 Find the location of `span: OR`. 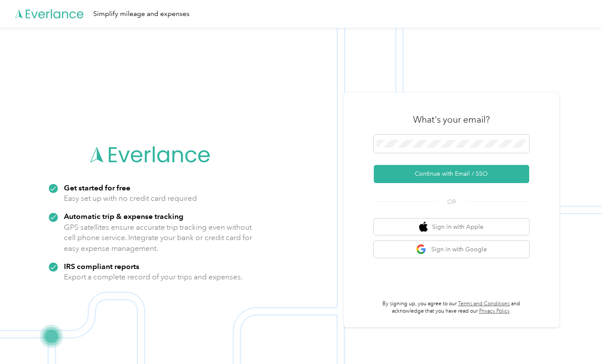

span: OR is located at coordinates (452, 202).